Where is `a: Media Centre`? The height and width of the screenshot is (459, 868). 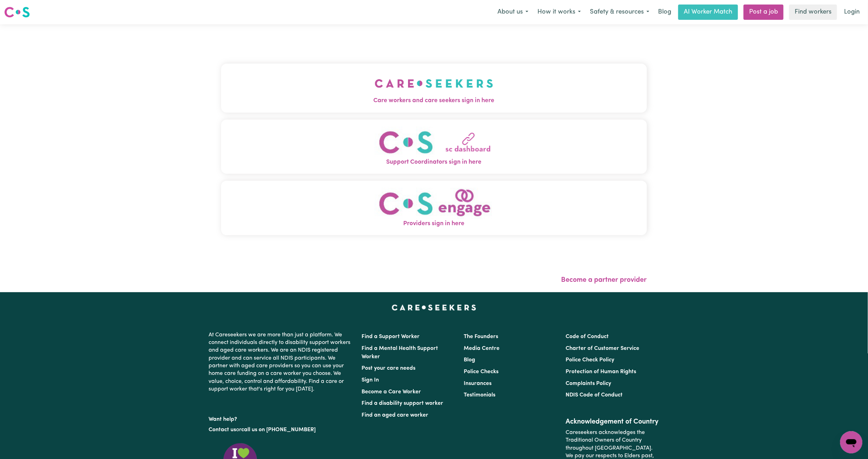
a: Media Centre is located at coordinates (481, 348).